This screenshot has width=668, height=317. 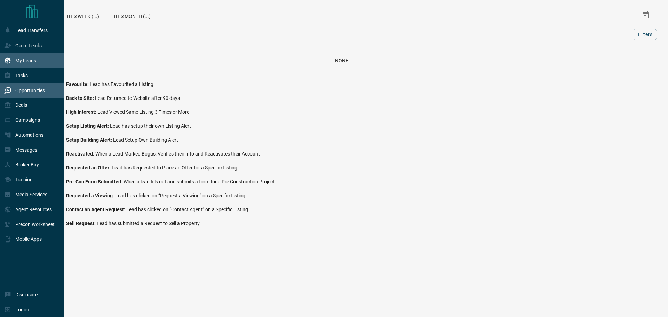 What do you see at coordinates (82, 112) in the screenshot?
I see `span: High Interest` at bounding box center [82, 112].